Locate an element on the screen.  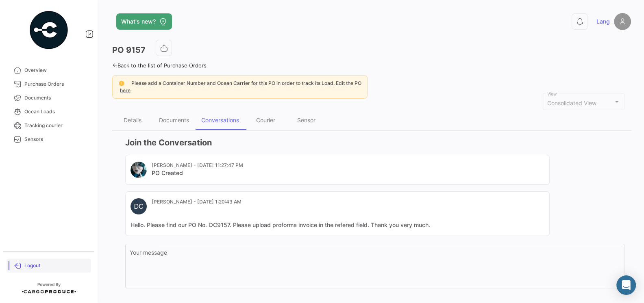
a: here is located at coordinates (125, 90).